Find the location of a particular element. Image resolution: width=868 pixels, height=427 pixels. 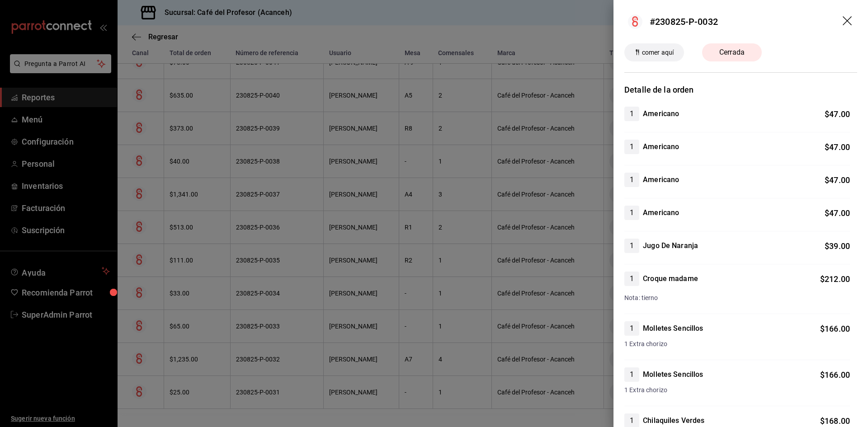

h4: Jugo De Naranja is located at coordinates (670, 246).